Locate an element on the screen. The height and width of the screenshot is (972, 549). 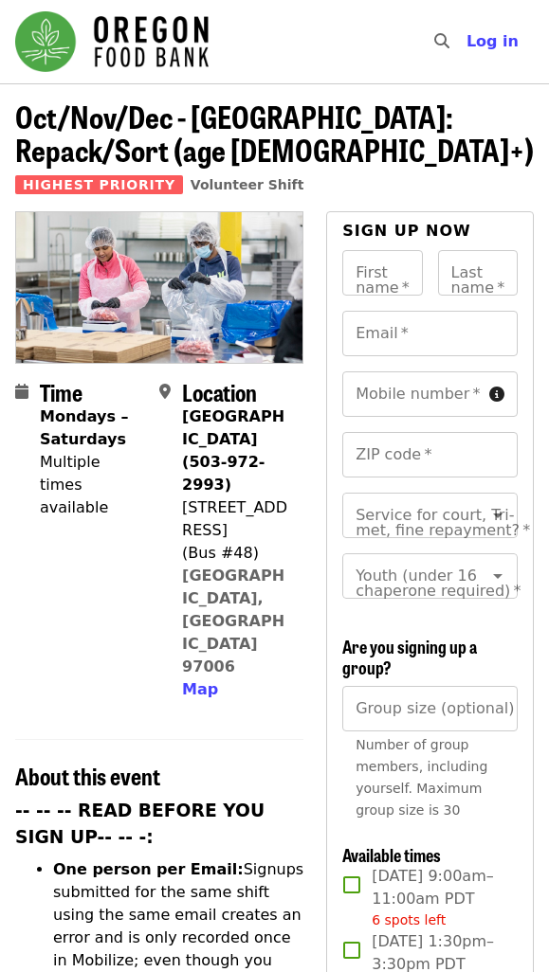
input: Search is located at coordinates (468, 42).